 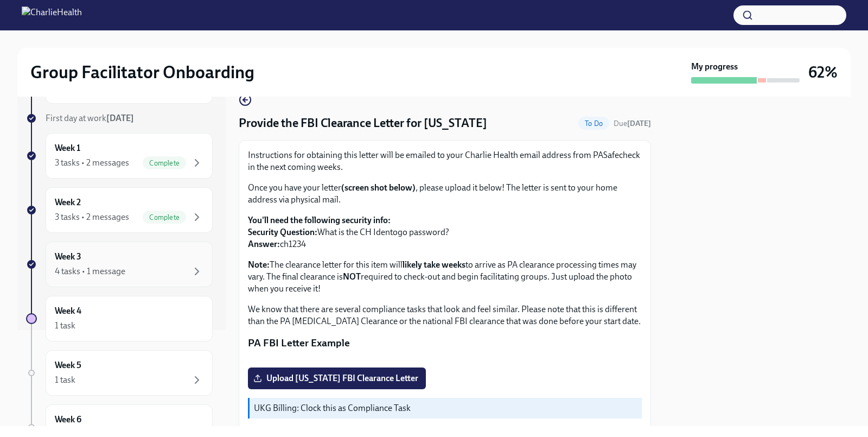 What do you see at coordinates (445, 315) in the screenshot?
I see `p: We know that there are several compliance tasks that look and feel similar. Please note that this...` at bounding box center [445, 315].